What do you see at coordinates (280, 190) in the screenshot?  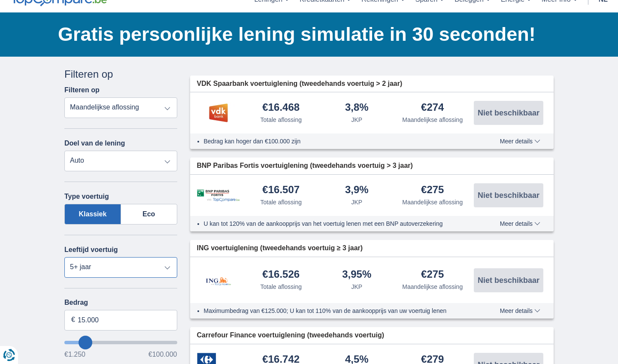 I see `div: €16.507` at bounding box center [280, 190].